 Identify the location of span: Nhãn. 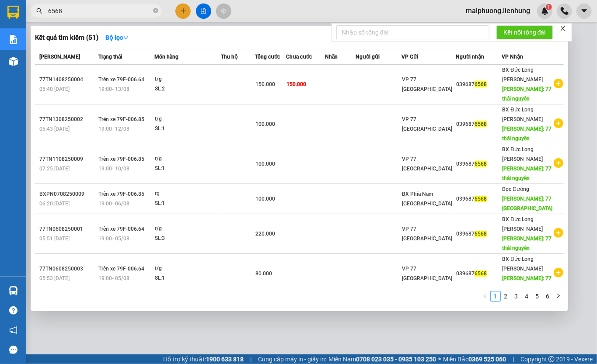
(331, 57).